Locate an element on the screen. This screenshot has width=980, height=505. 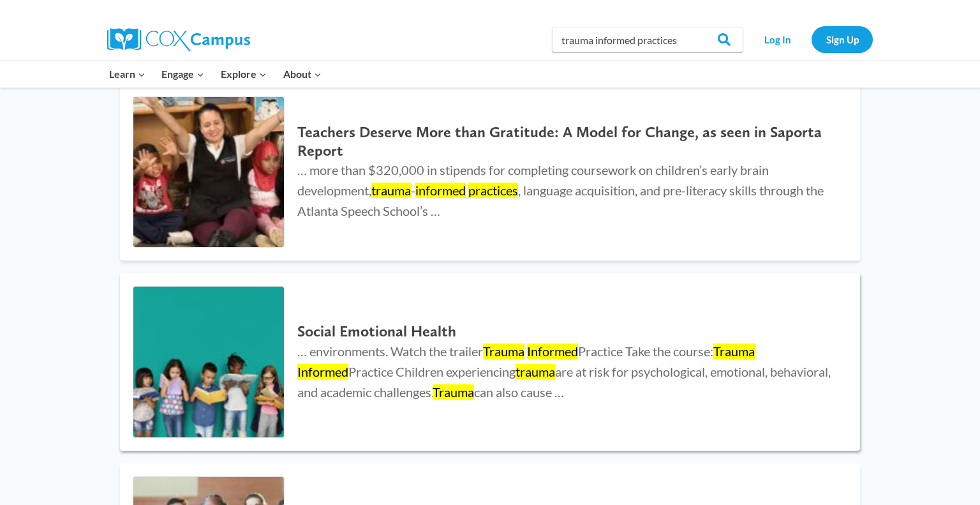
mark: practices is located at coordinates (493, 190).